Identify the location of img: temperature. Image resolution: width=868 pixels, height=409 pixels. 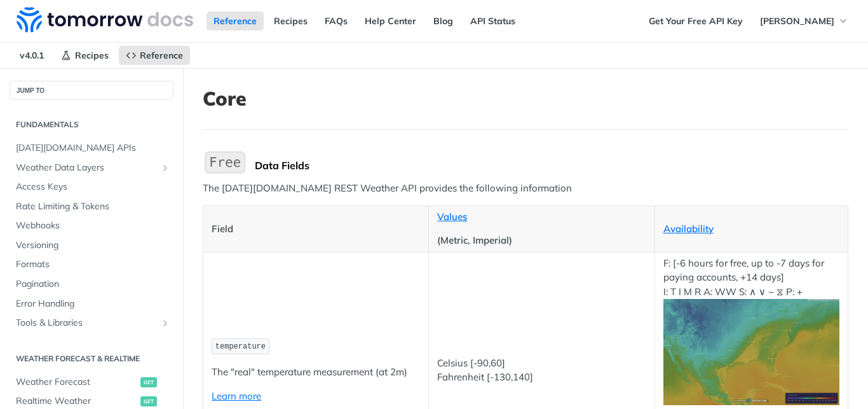
(752, 352).